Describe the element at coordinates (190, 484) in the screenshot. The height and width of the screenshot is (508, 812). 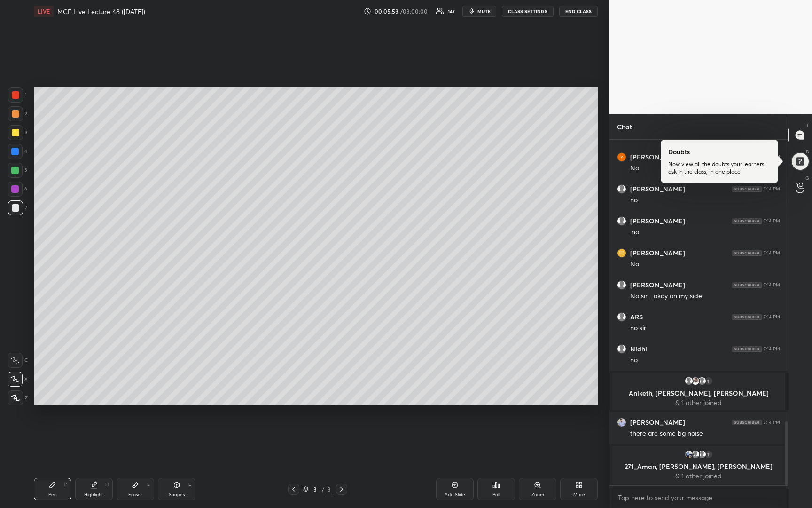
I see `div: L` at that location.